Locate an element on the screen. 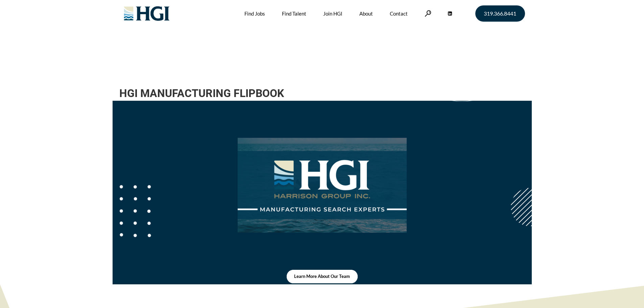  img: Untitled design - 2022-07-22T123205.296 is located at coordinates (322, 185).